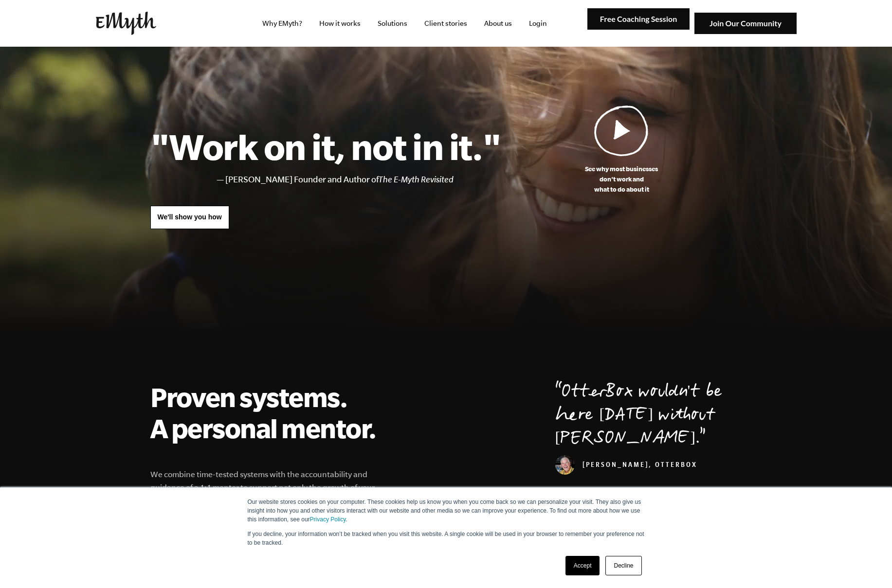 The width and height of the screenshot is (892, 588). Describe the element at coordinates (190, 217) in the screenshot. I see `a: We'll show you how` at that location.